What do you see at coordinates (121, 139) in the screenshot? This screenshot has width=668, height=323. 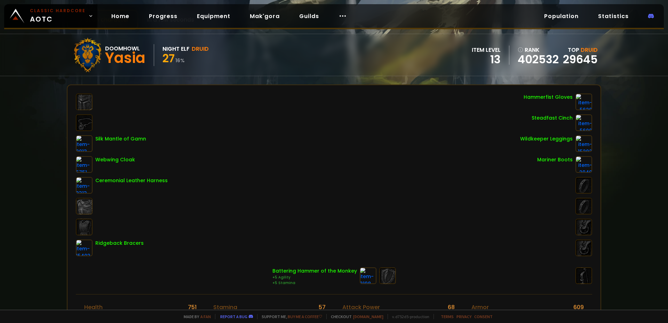 I see `div: Silk Mantle of Gamn` at bounding box center [121, 139].